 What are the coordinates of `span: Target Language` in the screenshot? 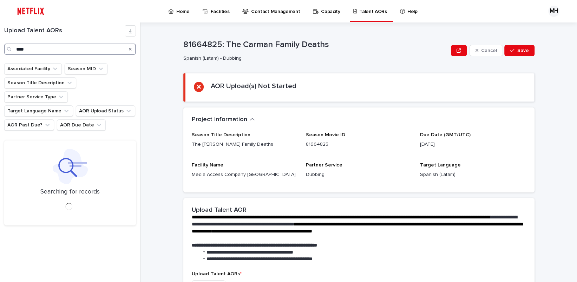 It's located at (440, 165).